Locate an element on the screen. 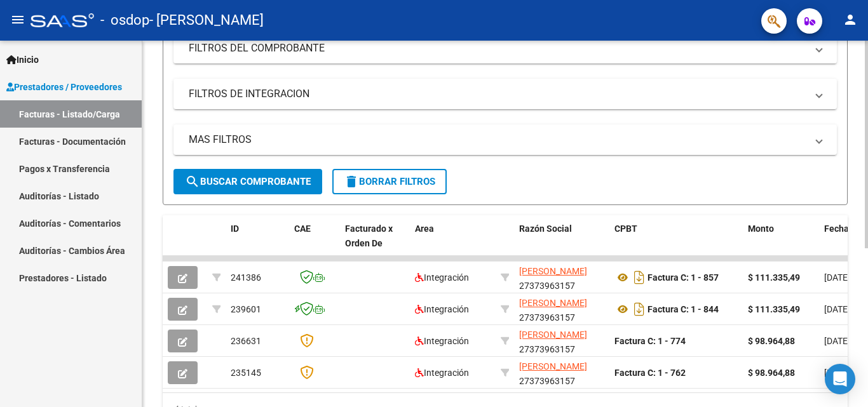  strong: Factura C: 1 - 857 is located at coordinates (683, 277).